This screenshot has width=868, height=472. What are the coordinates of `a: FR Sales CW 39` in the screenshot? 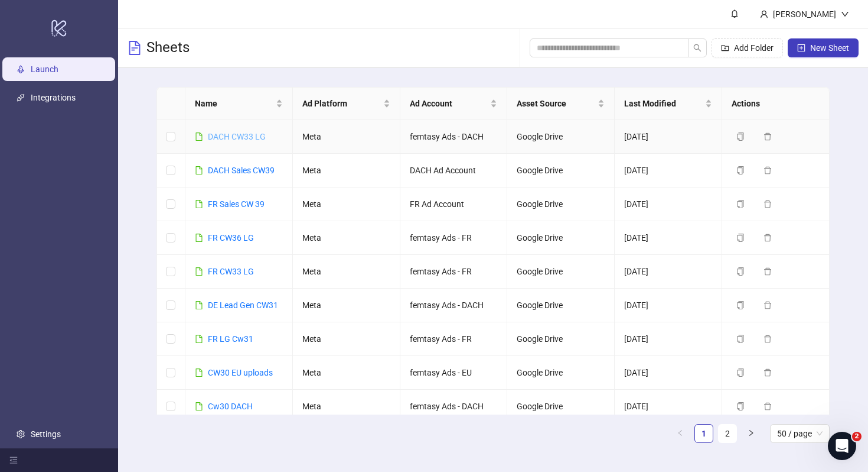 It's located at (236, 204).